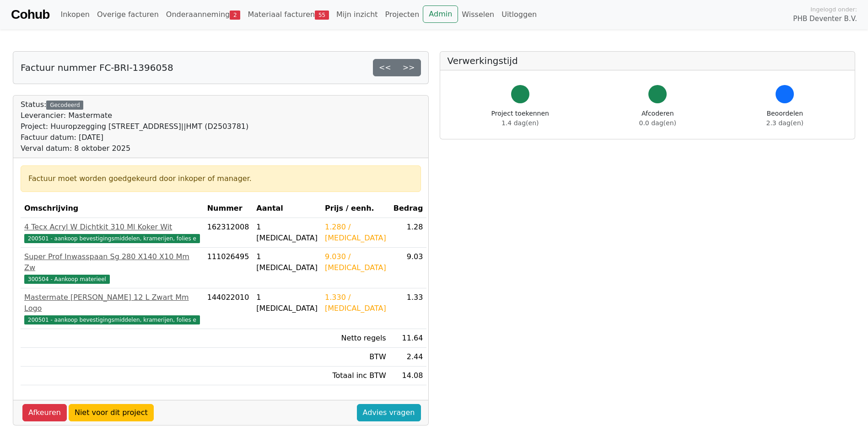  Describe the element at coordinates (356, 209) in the screenshot. I see `th: Prijs / eenh.` at that location.